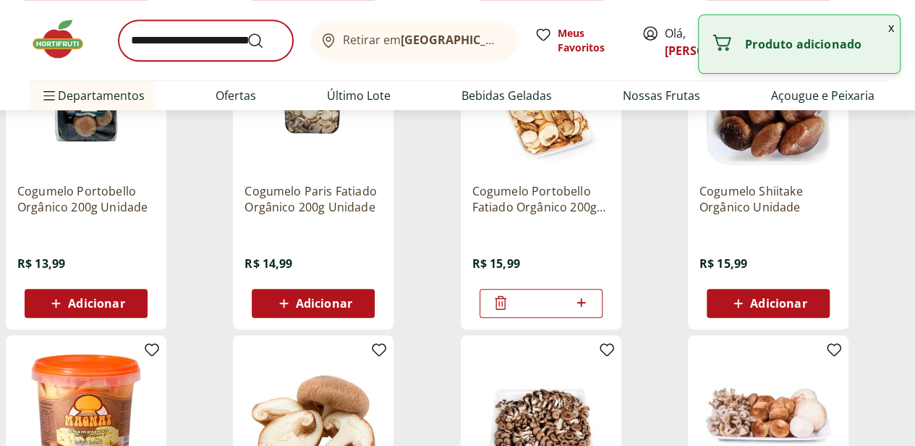  I want to click on button: Menu, so click(49, 96).